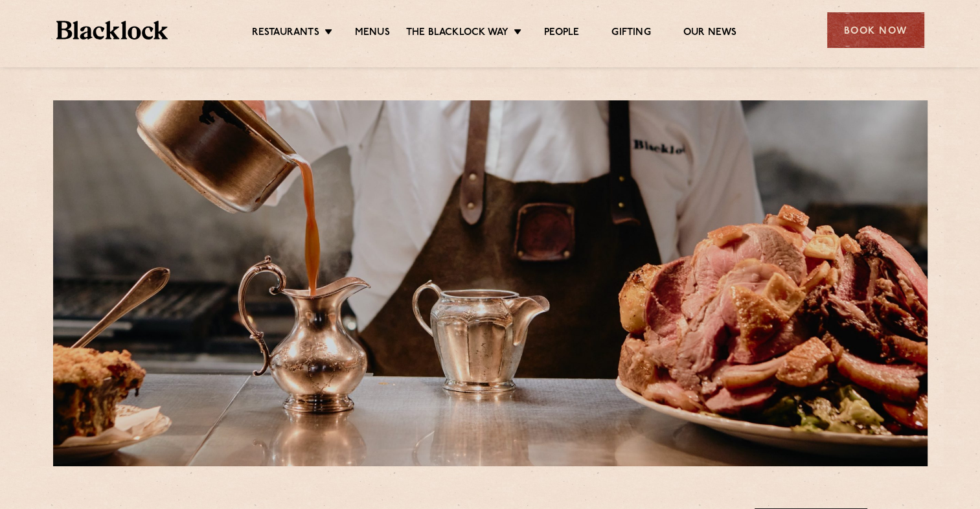  I want to click on a: Our News, so click(710, 34).